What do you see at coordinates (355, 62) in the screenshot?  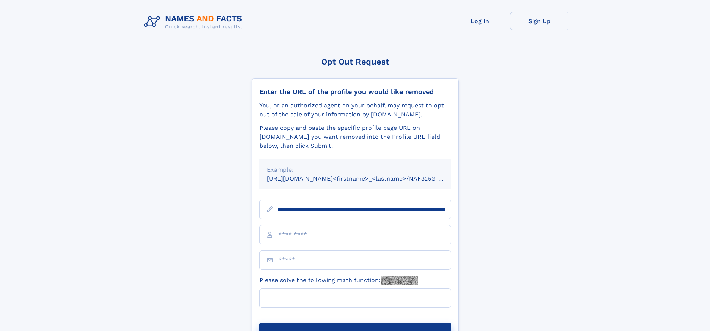 I see `div: Opt Out Request` at bounding box center [355, 62].